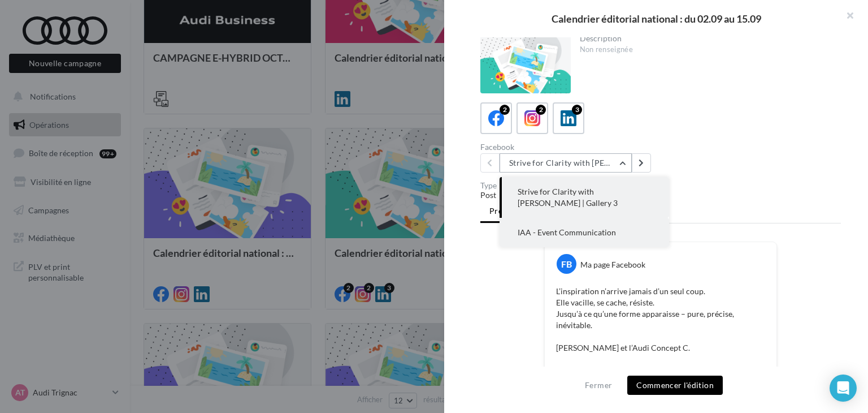 The image size is (868, 413). Describe the element at coordinates (661, 195) in the screenshot. I see `div: Post` at that location.